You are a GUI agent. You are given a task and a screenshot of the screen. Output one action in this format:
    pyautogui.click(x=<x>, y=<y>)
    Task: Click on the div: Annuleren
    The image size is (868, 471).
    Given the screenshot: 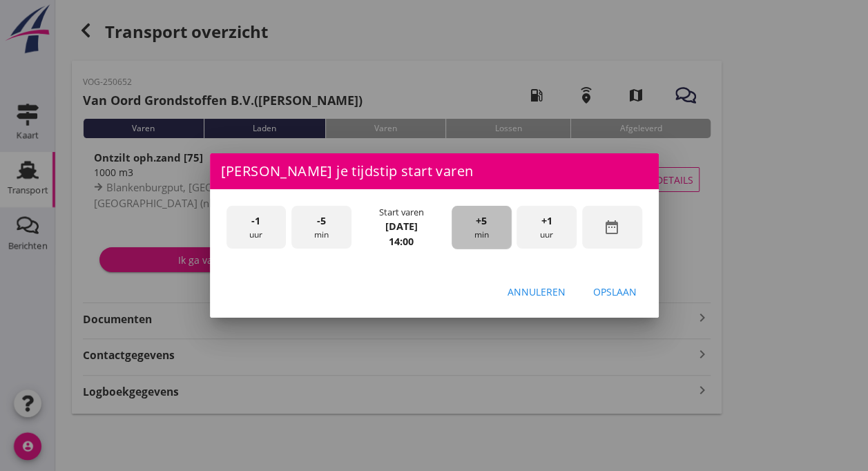 What is the action you would take?
    pyautogui.click(x=537, y=291)
    